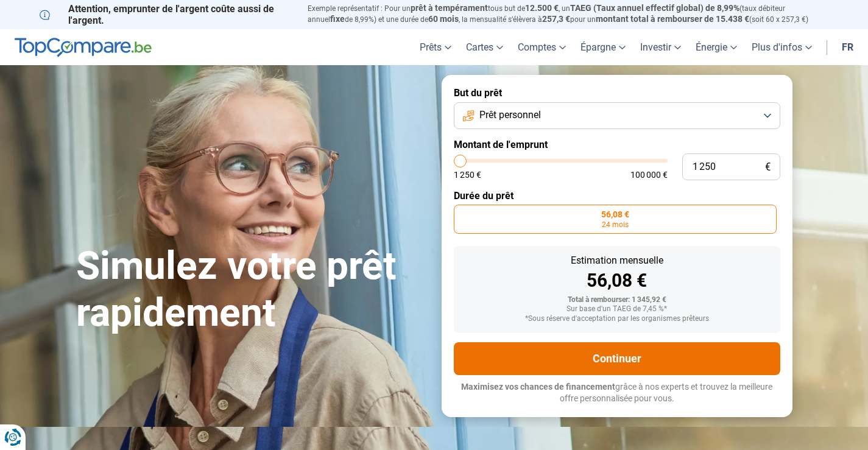 This screenshot has width=868, height=450. I want to click on a: Plus d'infos, so click(781, 47).